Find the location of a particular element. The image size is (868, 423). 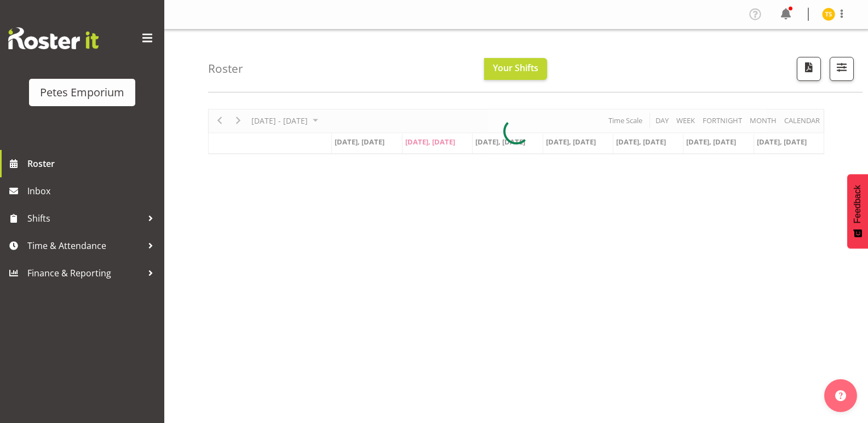

img: Rosterit website logo is located at coordinates (53, 39).